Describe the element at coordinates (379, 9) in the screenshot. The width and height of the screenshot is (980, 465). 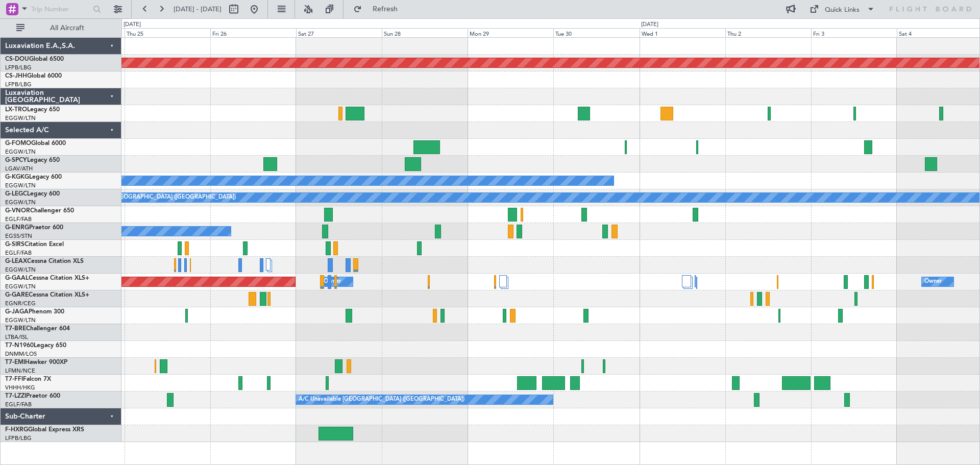
I see `button: Refresh` at that location.